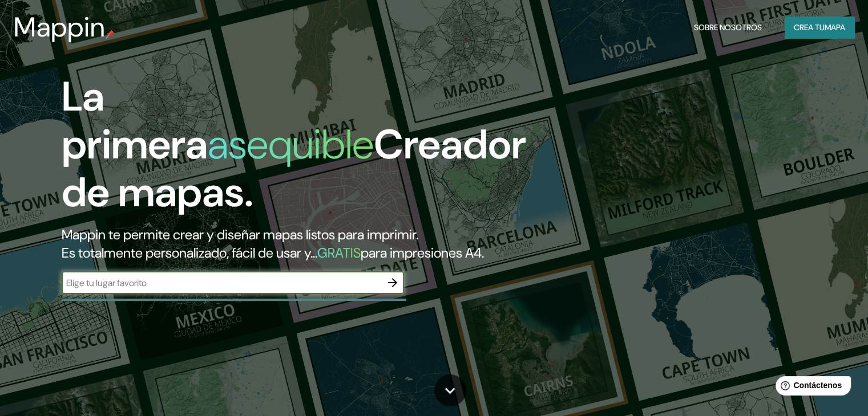 The image size is (868, 416). I want to click on font: Mappin, so click(59, 27).